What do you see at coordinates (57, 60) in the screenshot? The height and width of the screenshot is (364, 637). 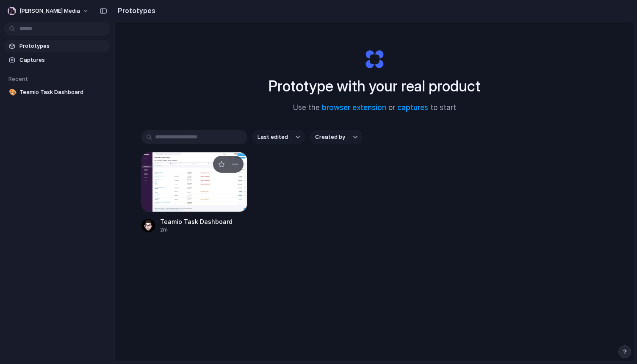 I see `a: Captures` at bounding box center [57, 60].